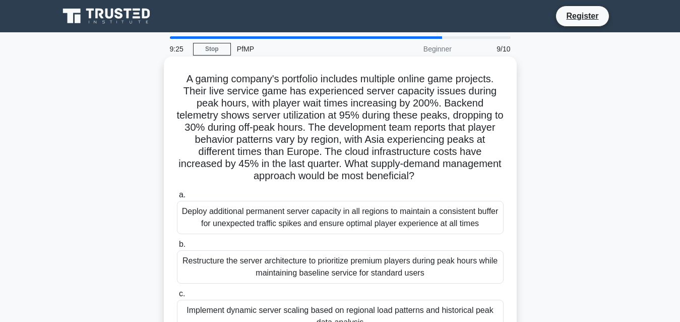 This screenshot has height=322, width=680. What do you see at coordinates (340, 128) in the screenshot?
I see `h5: A gaming company's portfolio includes multiple online game projects. Their live service game has ...` at bounding box center [340, 128].